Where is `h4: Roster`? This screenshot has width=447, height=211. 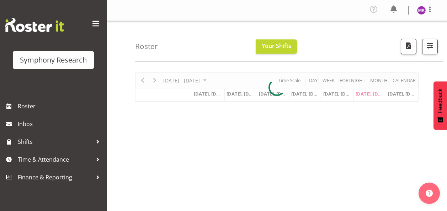
h4: Roster is located at coordinates (147, 46).